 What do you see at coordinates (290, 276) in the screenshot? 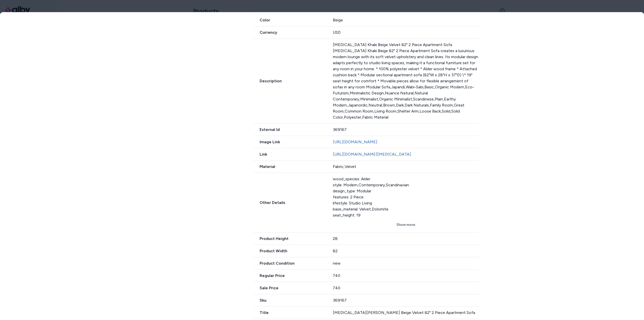
I see `span: Regular Price` at bounding box center [290, 276].